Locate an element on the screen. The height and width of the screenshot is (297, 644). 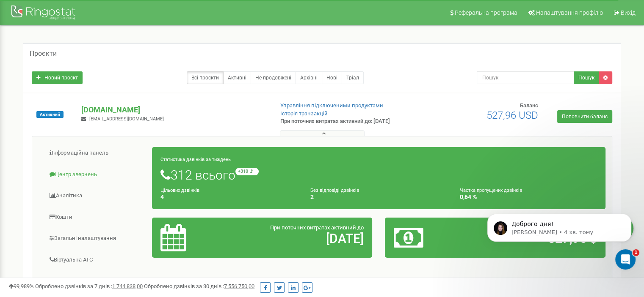
span: 527,96 USD is located at coordinates (513, 116).